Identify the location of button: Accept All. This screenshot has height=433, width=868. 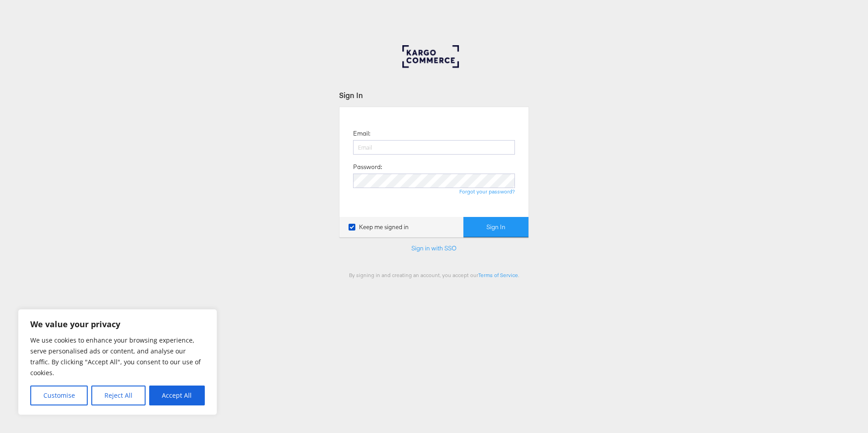
(177, 395).